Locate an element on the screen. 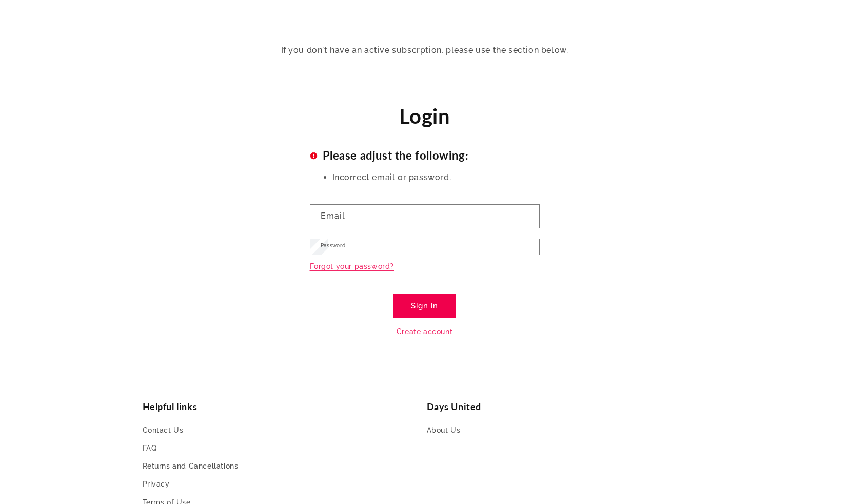 The width and height of the screenshot is (849, 504). h2: Please adjust the following: is located at coordinates (425, 155).